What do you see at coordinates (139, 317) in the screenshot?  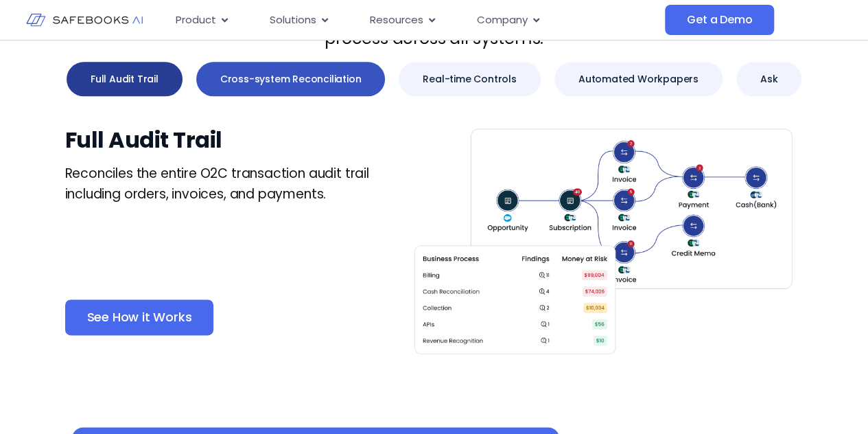 I see `span: See How it Works` at bounding box center [139, 317].